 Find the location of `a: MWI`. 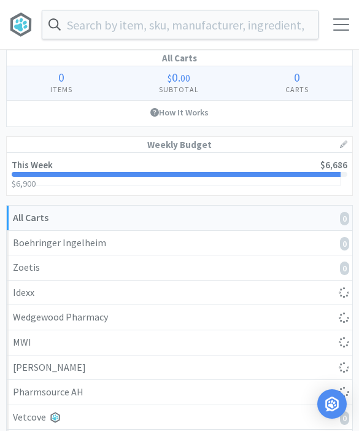

a: MWI is located at coordinates (179, 343).